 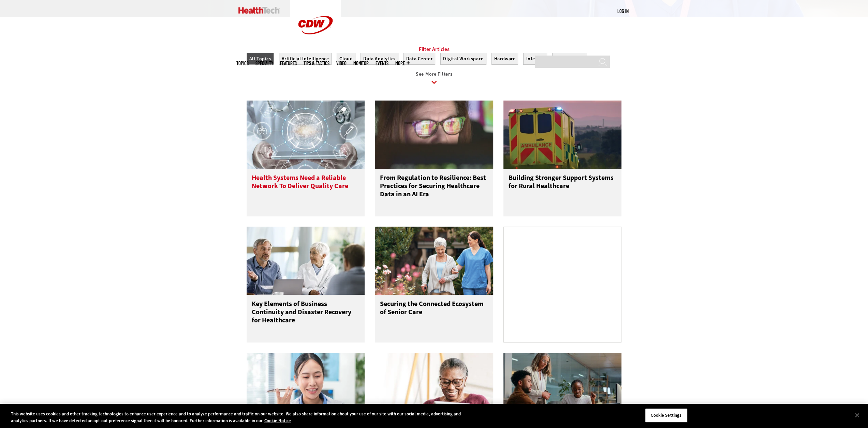 I want to click on button: Cookie Settings, so click(x=666, y=415).